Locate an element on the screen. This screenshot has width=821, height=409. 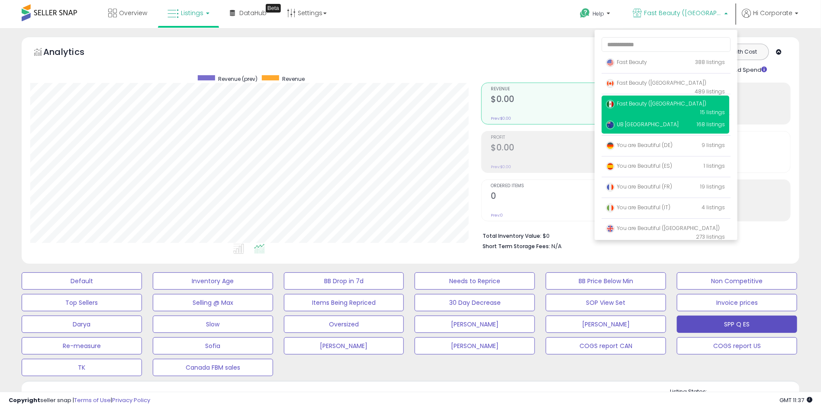
button: Top Sellers is located at coordinates (82, 303).